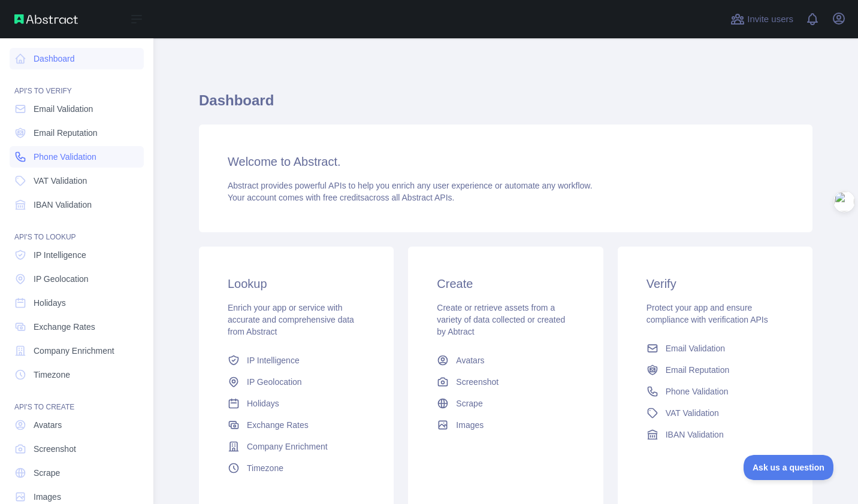 Image resolution: width=858 pixels, height=504 pixels. What do you see at coordinates (506, 161) in the screenshot?
I see `h3: Welcome to Abstract.` at bounding box center [506, 161].